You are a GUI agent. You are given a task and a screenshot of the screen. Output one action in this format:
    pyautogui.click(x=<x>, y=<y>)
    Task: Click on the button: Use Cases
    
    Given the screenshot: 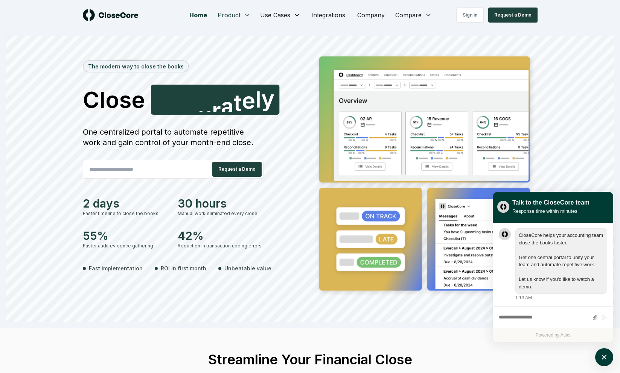 What is the action you would take?
    pyautogui.click(x=280, y=15)
    